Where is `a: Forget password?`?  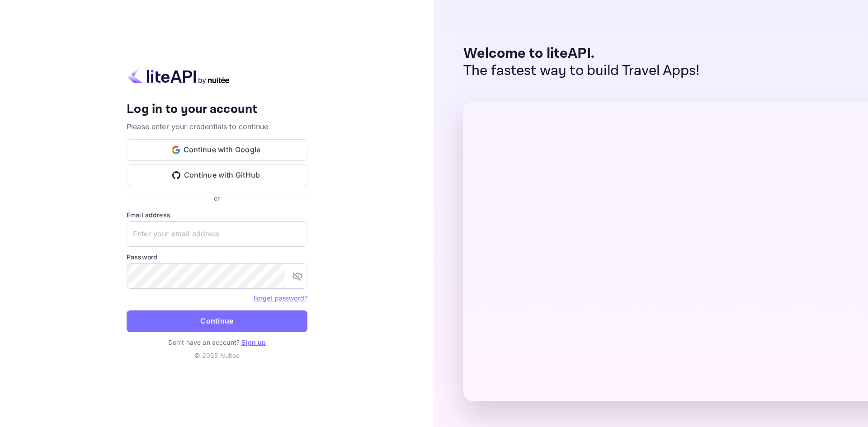 a: Forget password? is located at coordinates (280, 298).